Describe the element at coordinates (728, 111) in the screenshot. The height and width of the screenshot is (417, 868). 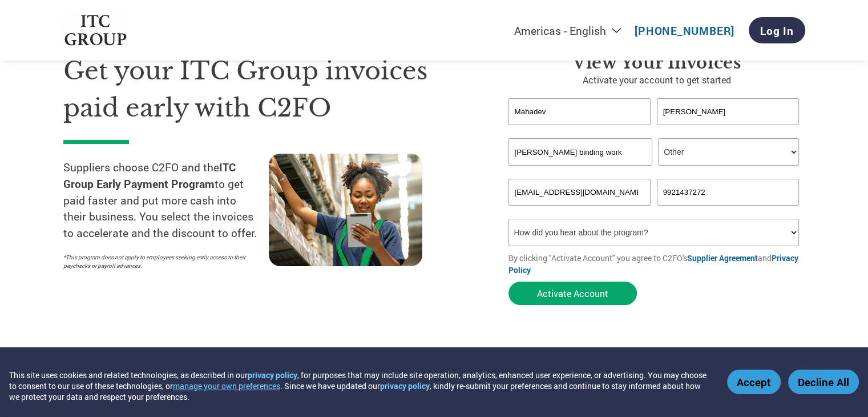
I see `input: Last Name*` at that location.